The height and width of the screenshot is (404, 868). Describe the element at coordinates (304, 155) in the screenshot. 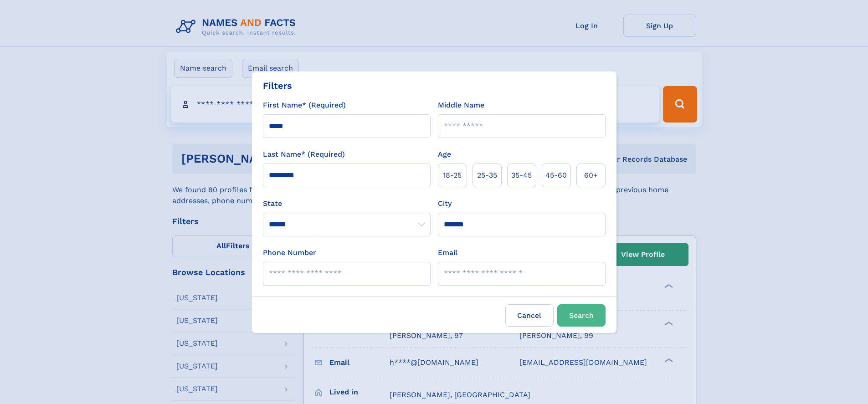

I see `label: Last Name* (Required)` at that location.